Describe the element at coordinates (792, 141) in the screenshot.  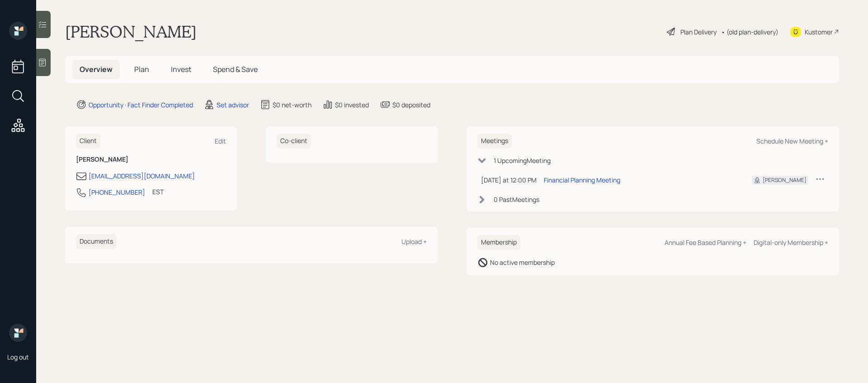
I see `div: Schedule New Meeting +` at that location.